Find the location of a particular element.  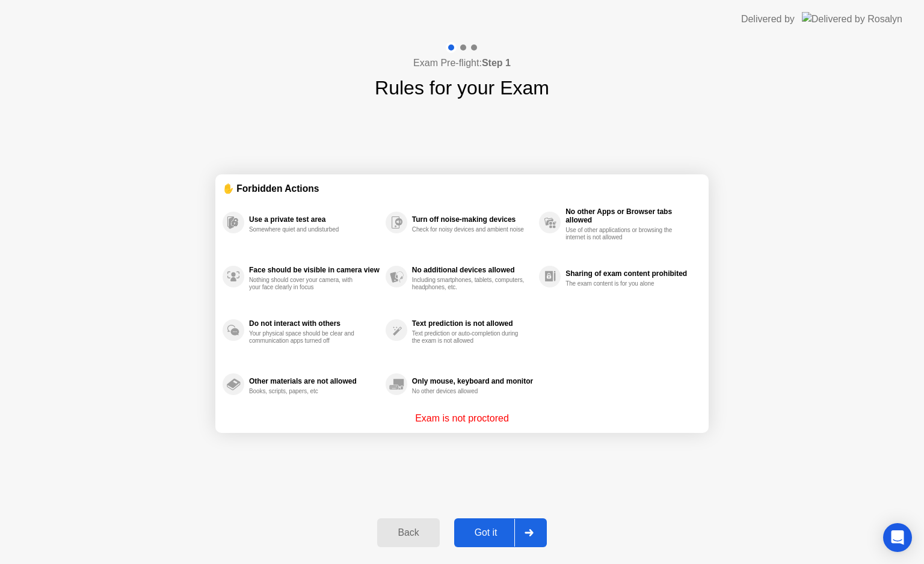

div: No other Apps or Browser tabs allowed is located at coordinates (630, 216).